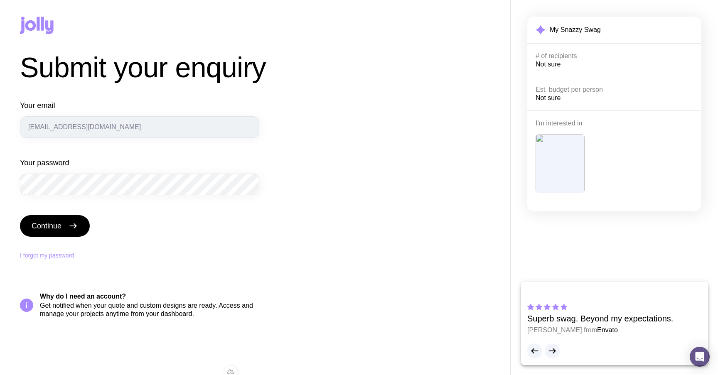 This screenshot has height=375, width=718. Describe the element at coordinates (614, 56) in the screenshot. I see `h4: # of recipients` at that location.